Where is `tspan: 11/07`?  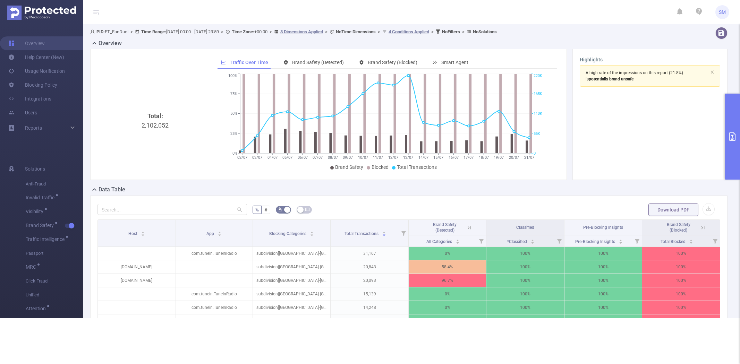
tspan: 11/07 is located at coordinates (378, 158).